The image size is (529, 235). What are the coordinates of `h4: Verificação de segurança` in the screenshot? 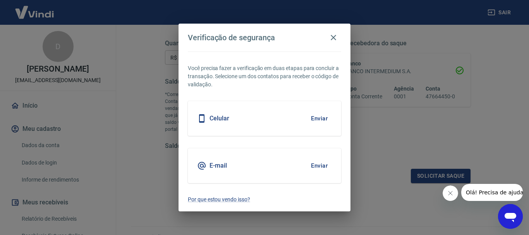 It's located at (231, 38).